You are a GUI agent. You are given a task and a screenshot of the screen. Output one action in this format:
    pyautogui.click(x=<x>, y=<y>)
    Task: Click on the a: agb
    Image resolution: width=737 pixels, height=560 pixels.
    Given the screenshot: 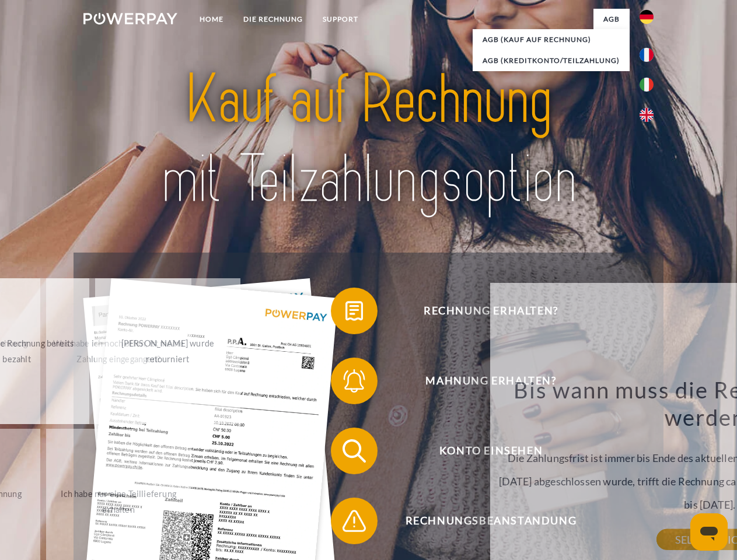 What is the action you would take?
    pyautogui.click(x=611, y=19)
    